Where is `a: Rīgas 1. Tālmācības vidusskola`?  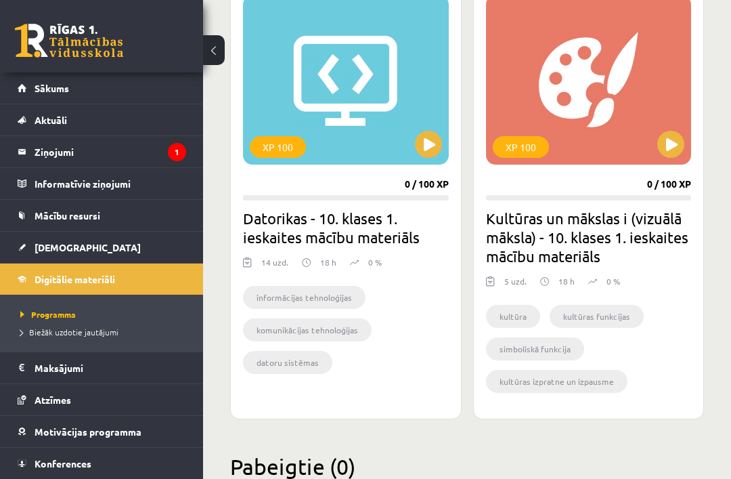
a: Rīgas 1. Tālmācības vidusskola is located at coordinates (69, 41).